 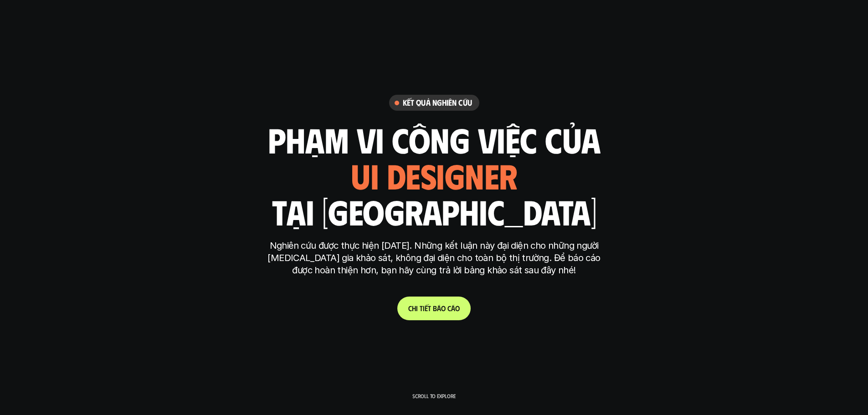 I want to click on span: C, so click(x=410, y=308).